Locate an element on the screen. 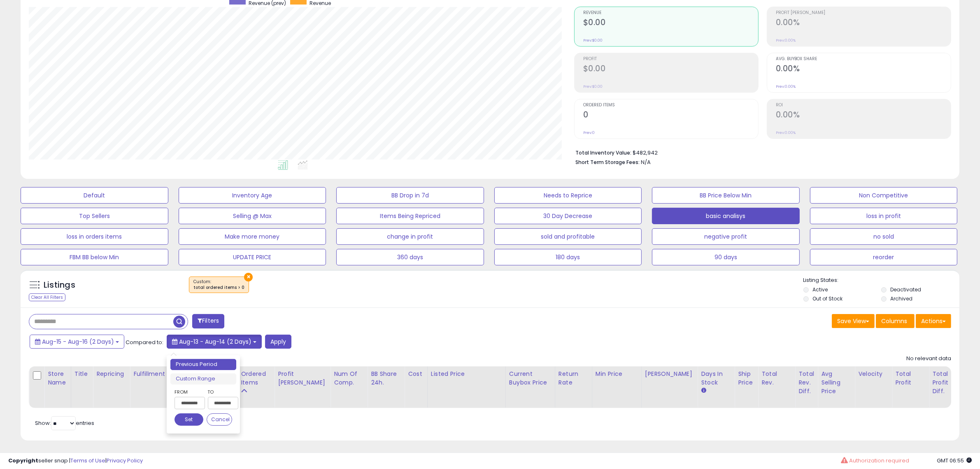 Image resolution: width=980 pixels, height=469 pixels. button: Actions is located at coordinates (933, 321).